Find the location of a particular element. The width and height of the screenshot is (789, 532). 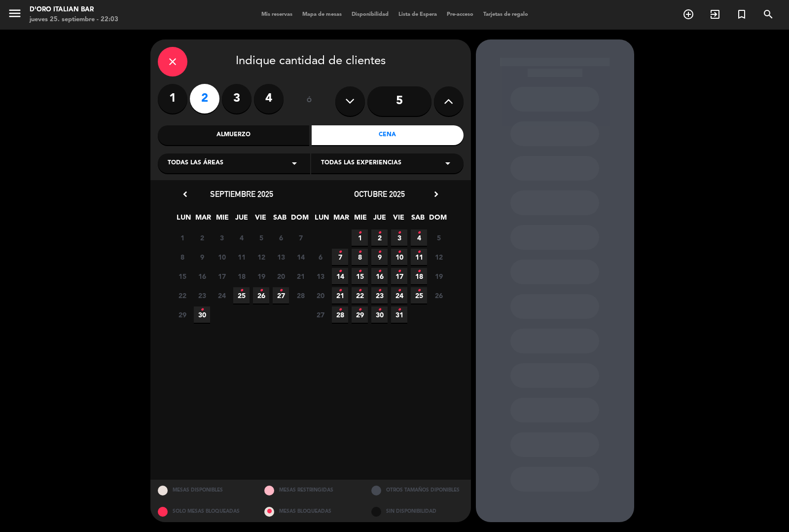

i: exit_to_app is located at coordinates (715, 14).